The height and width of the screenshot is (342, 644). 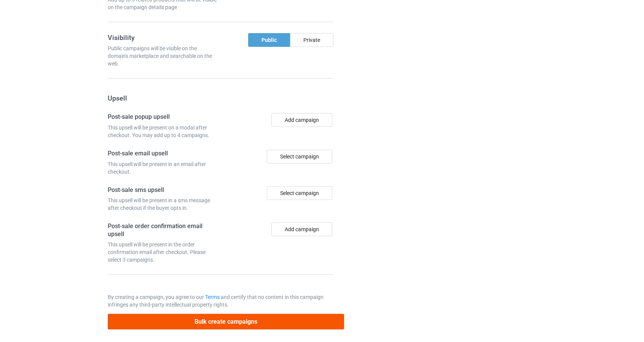 I want to click on h3: Upsell, so click(x=221, y=98).